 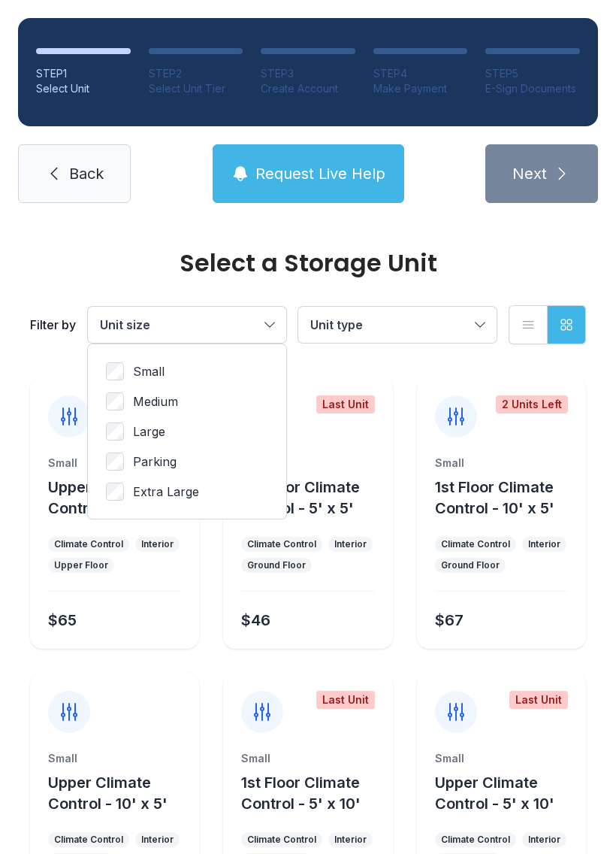 What do you see at coordinates (397, 325) in the screenshot?
I see `button: Unit type` at bounding box center [397, 325].